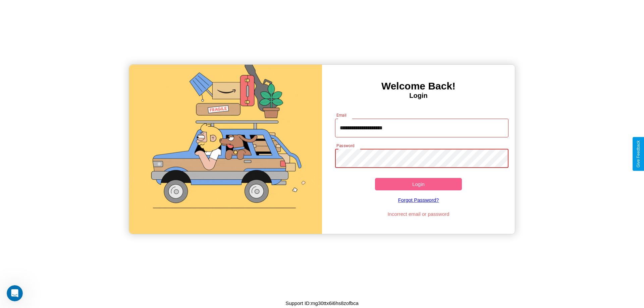 This screenshot has height=308, width=644. I want to click on h3: Welcome Back!, so click(418, 86).